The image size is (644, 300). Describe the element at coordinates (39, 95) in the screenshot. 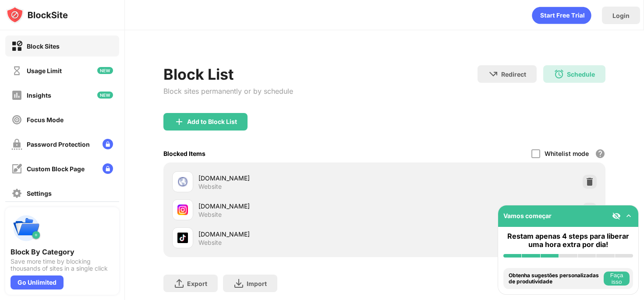

I see `div: Insights` at that location.